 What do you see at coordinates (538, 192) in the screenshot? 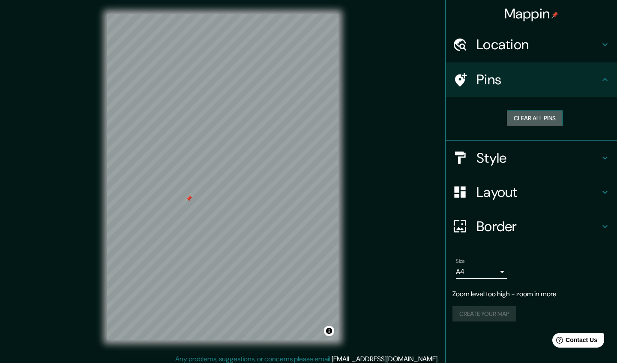
I see `h4: Layout` at bounding box center [538, 192].